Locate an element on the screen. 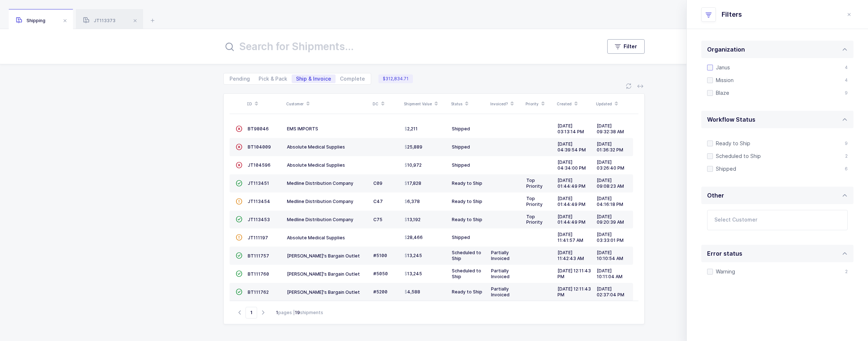  span: Shipping is located at coordinates (31, 21).